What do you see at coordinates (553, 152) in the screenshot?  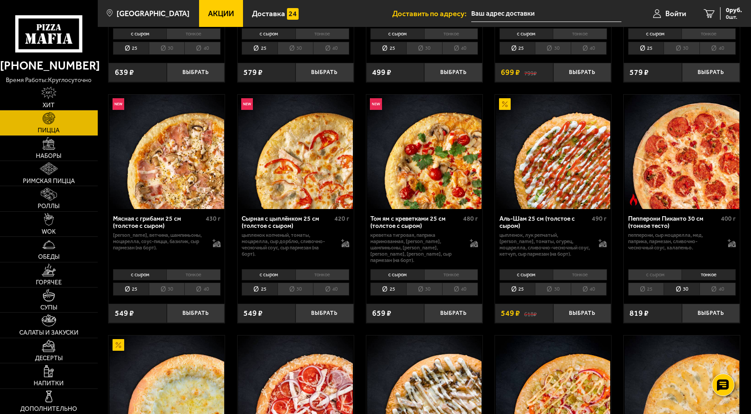 I see `a: АкционныйАль-Шам 25 см (толстое с сыром)` at bounding box center [553, 152].